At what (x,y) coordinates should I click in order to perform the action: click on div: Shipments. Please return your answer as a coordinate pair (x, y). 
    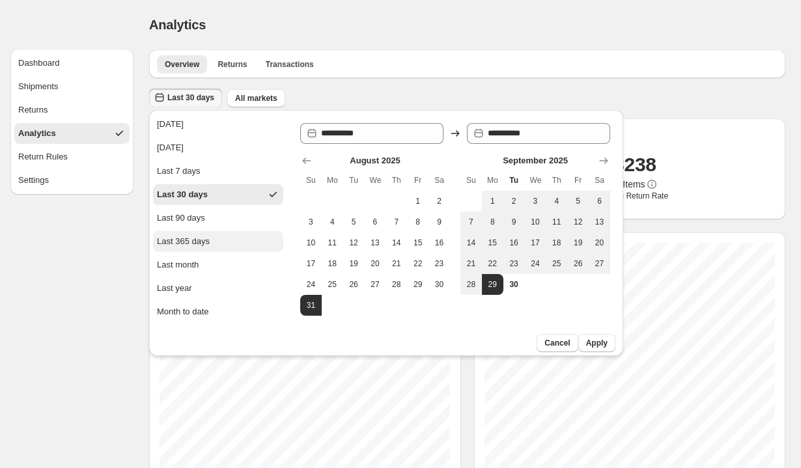
    Looking at the image, I should click on (38, 87).